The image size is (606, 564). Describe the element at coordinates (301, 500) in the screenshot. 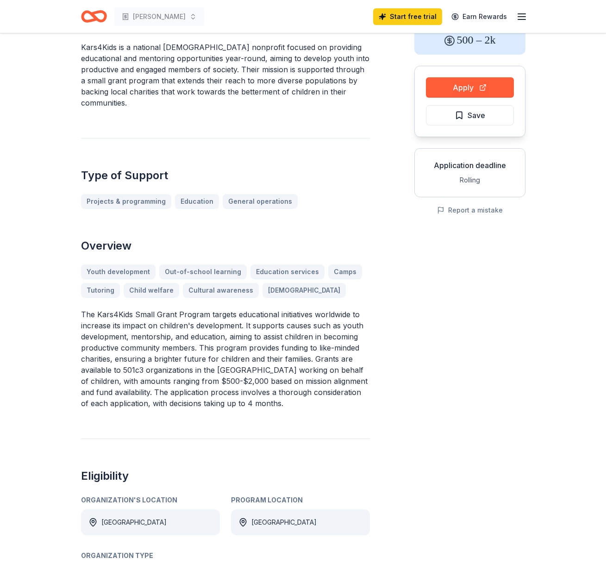

I see `div: Program Location` at that location.